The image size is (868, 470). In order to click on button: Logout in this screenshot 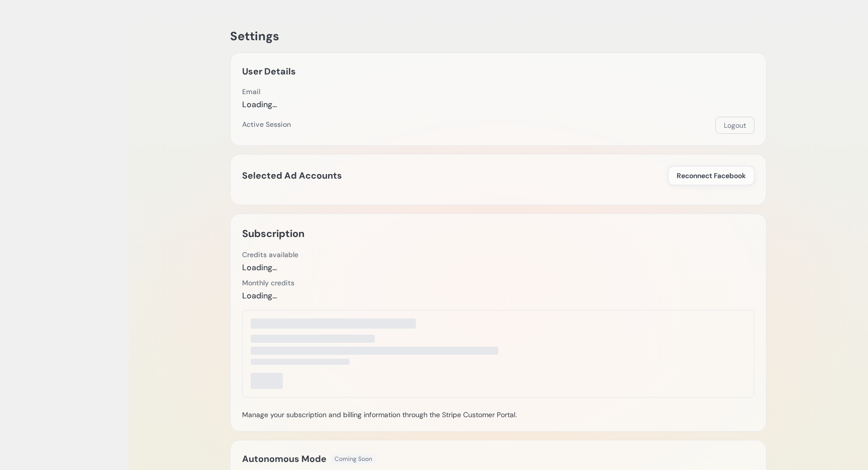, I will do `click(735, 125)`.